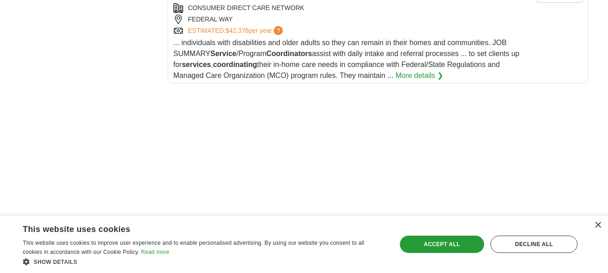 The width and height of the screenshot is (608, 273). I want to click on span: $42,376, so click(237, 31).